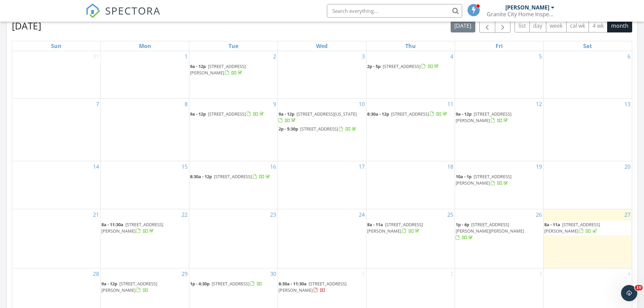 This screenshot has height=308, width=644. What do you see at coordinates (395, 11) in the screenshot?
I see `input: Search everything...` at bounding box center [395, 11].